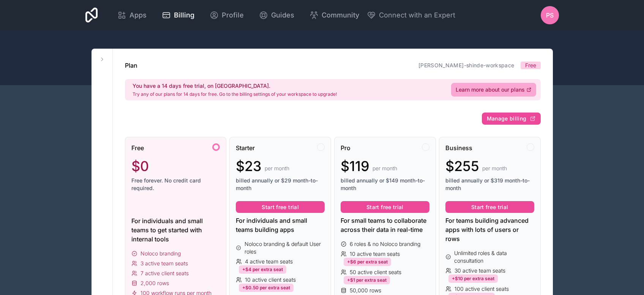 Image resolution: width=644 pixels, height=295 pixels. What do you see at coordinates (480, 271) in the screenshot?
I see `span: 30 active team seats` at bounding box center [480, 271].